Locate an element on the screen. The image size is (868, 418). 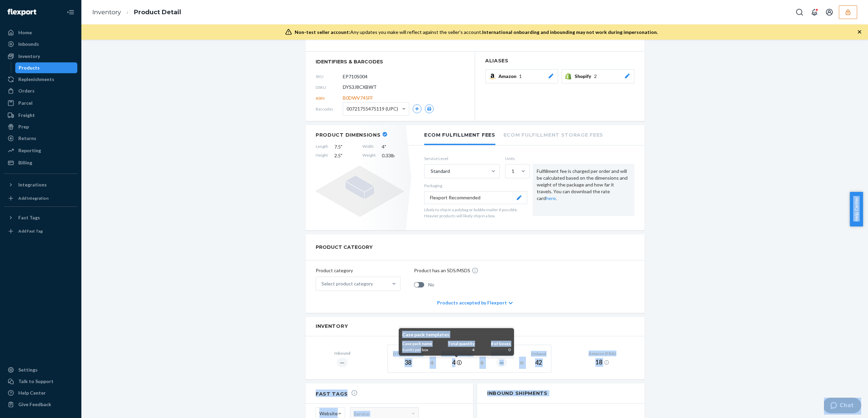
h2: Fast Tags is located at coordinates (337, 394).